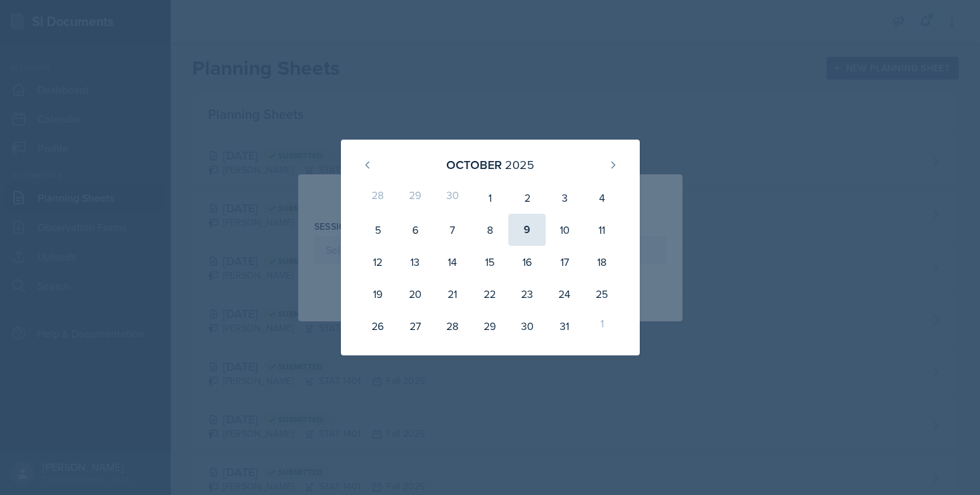 The width and height of the screenshot is (980, 495). Describe the element at coordinates (415, 262) in the screenshot. I see `div: 13` at that location.